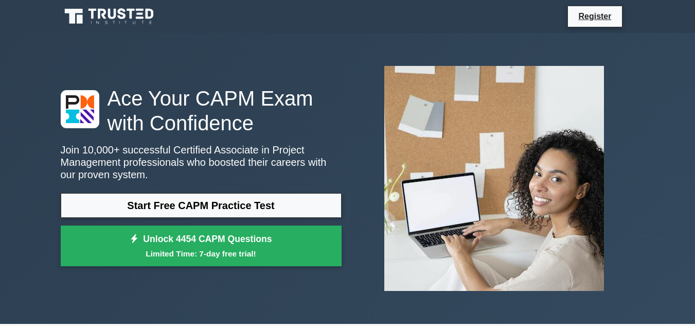 The width and height of the screenshot is (695, 326). What do you see at coordinates (201, 246) in the screenshot?
I see `a: Unlock 4454 CAPM QuestionsLimited Time: 7-day free trial!` at bounding box center [201, 246].